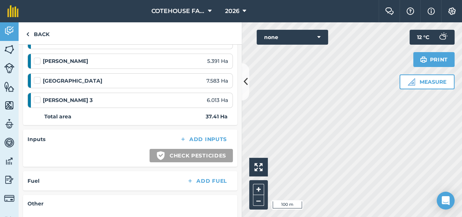 The width and height of the screenshot is (462, 217). I want to click on img: A question mark icon, so click(410, 11).